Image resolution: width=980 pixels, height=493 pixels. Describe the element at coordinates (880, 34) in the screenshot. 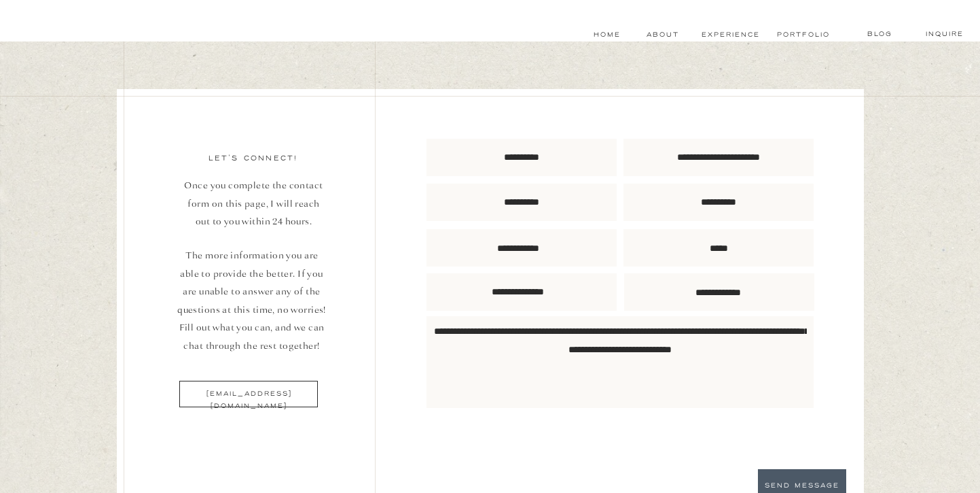

I see `a: blog` at that location.